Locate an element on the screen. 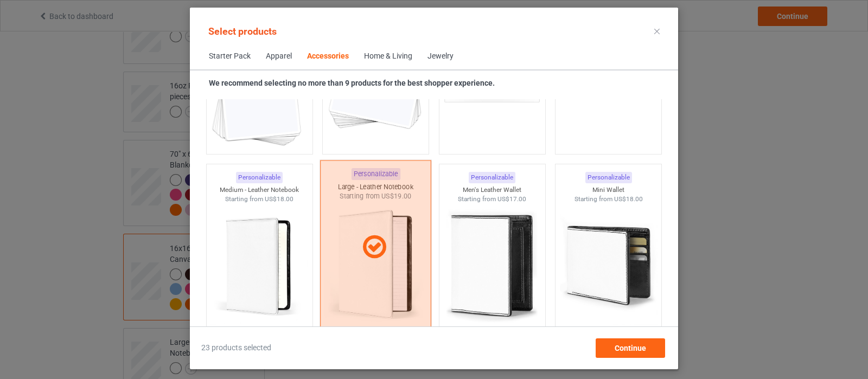 The image size is (868, 379). div: Men's Leather Wallet is located at coordinates (492, 190).